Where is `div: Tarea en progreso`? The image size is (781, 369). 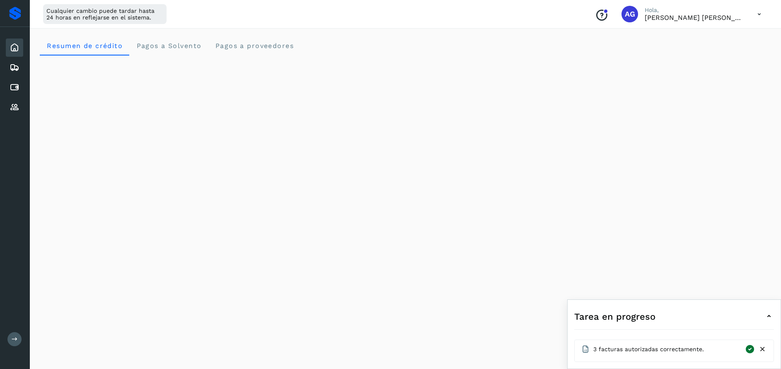
div: Tarea en progreso is located at coordinates (674, 317).